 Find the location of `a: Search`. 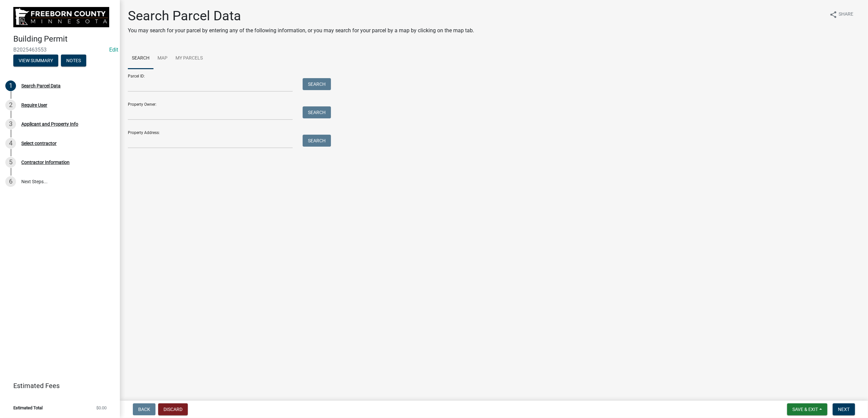

a: Search is located at coordinates (140, 58).